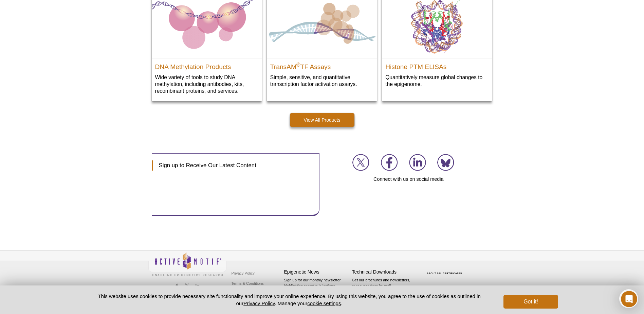 The image size is (644, 314). What do you see at coordinates (385, 286) in the screenshot?
I see `p: Get our brochures and newsletters, or request them by mail.` at bounding box center [385, 286].